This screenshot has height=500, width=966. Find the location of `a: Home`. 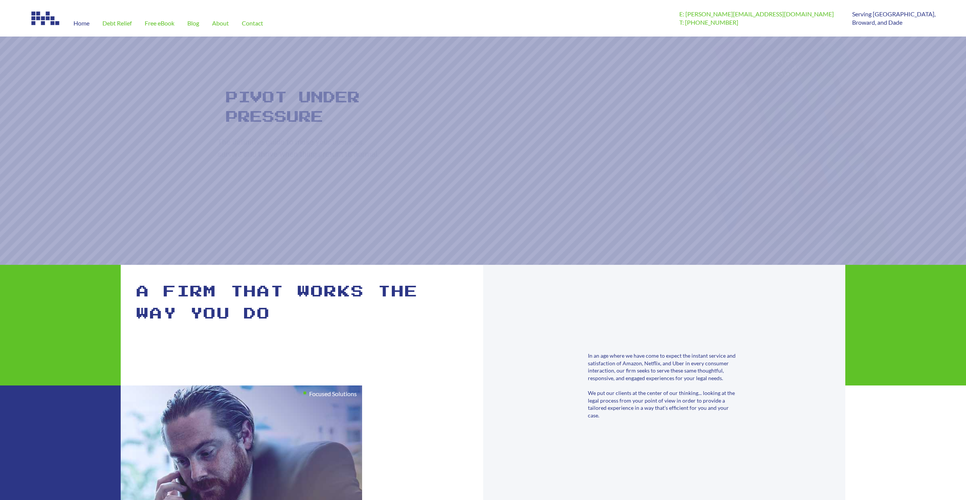

a: Home is located at coordinates (81, 23).